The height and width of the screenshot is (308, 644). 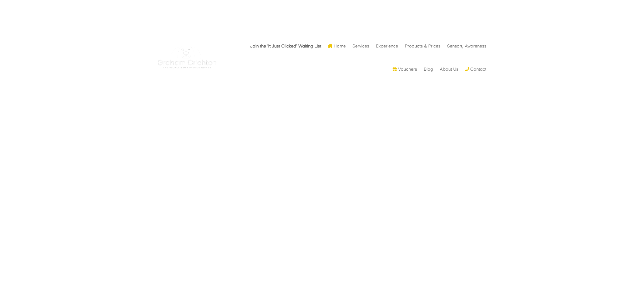 I want to click on a: Contact, so click(x=476, y=69).